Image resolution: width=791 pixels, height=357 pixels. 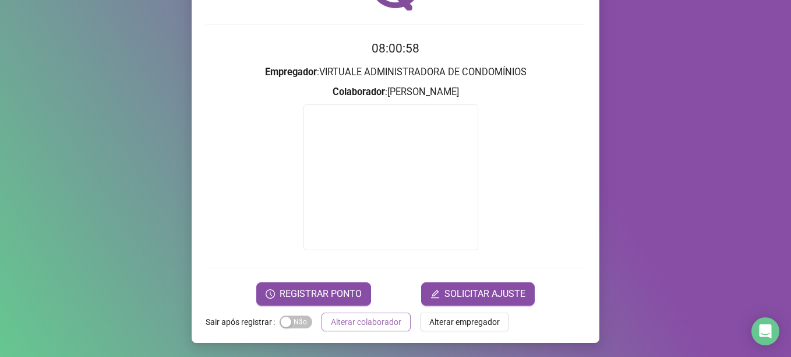 What do you see at coordinates (478, 294) in the screenshot?
I see `button: editSOLICITAR AJUSTE` at bounding box center [478, 294].